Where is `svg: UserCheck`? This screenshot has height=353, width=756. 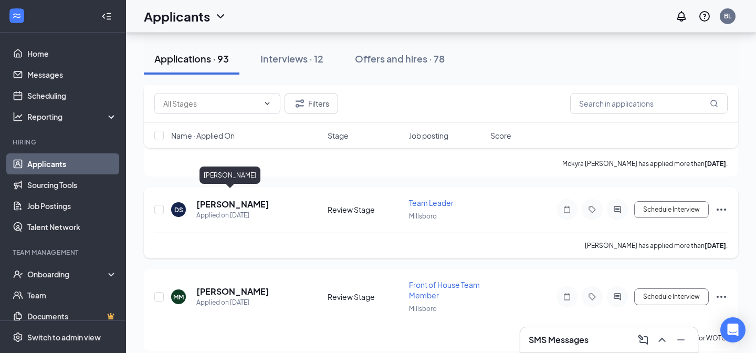 svg: UserCheck is located at coordinates (18, 274).